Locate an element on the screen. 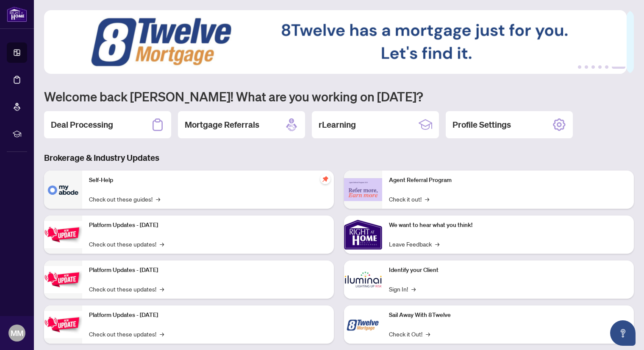  button: Open asap is located at coordinates (623, 333).